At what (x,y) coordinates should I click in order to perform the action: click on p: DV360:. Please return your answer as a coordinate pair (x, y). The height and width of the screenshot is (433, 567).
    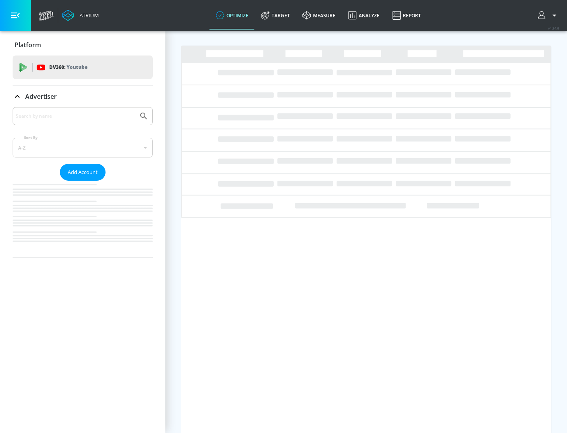
    Looking at the image, I should click on (68, 67).